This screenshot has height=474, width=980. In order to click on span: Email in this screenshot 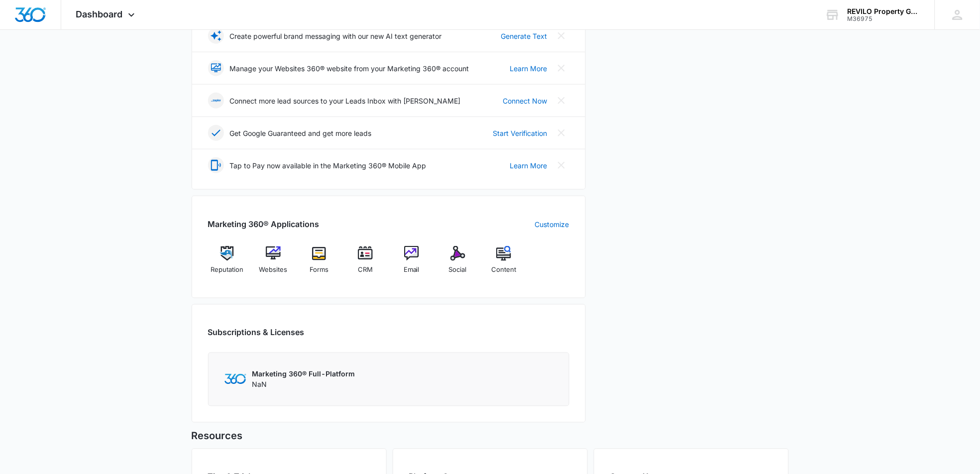, I will do `click(412, 270)`.